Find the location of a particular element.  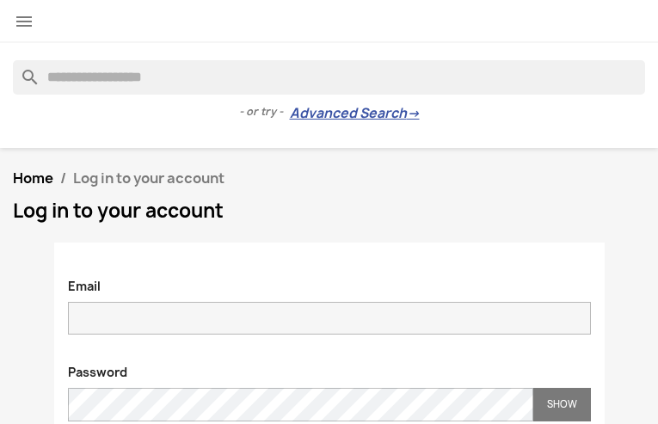

label: Password is located at coordinates (97, 368).